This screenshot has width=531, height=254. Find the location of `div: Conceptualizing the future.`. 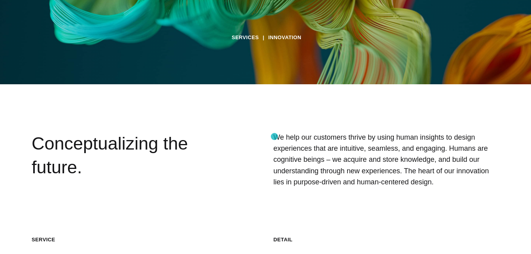

div: Conceptualizing the future. is located at coordinates (125, 169).